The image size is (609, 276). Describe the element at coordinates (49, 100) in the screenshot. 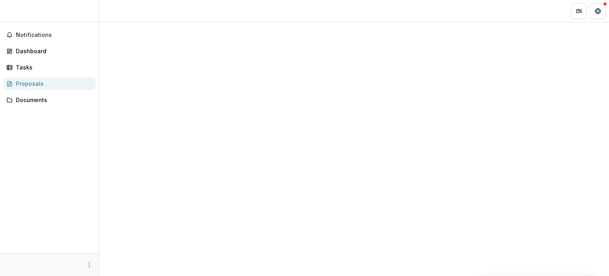

I see `a: Documents` at that location.